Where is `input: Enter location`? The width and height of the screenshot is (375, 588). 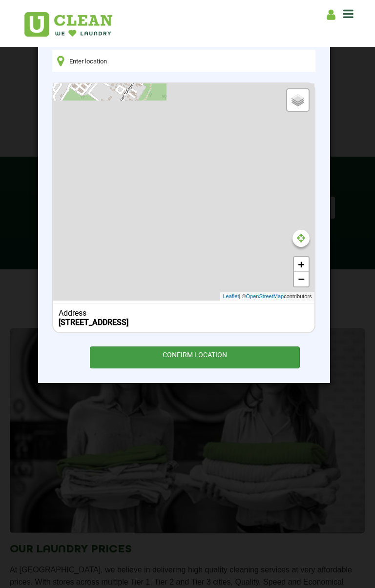
input: Enter location is located at coordinates (184, 60).